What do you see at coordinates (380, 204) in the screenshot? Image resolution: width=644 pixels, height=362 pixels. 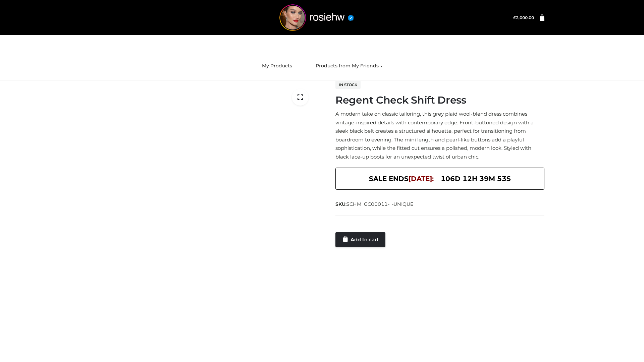 I see `span: SCHM_GC00011-_-UNIQUE` at bounding box center [380, 204].